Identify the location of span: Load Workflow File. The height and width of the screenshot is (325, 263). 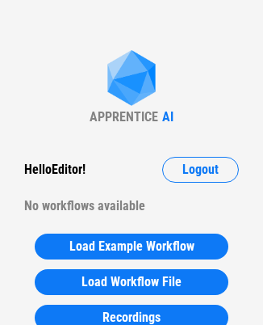
(132, 282).